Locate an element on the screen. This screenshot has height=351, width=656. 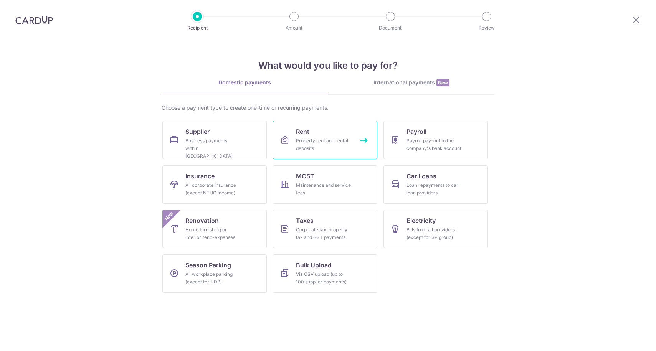
a: RentProperty rent and rental deposits is located at coordinates (325, 140).